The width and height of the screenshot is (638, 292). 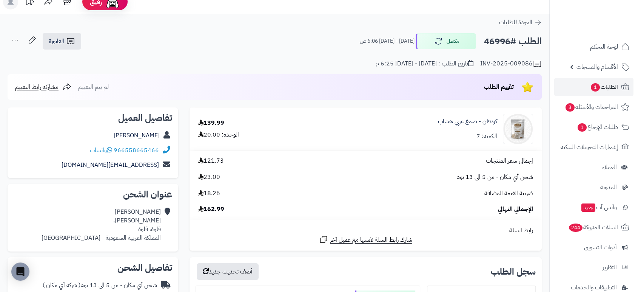 I want to click on span: العودة للطلبات, so click(x=516, y=22).